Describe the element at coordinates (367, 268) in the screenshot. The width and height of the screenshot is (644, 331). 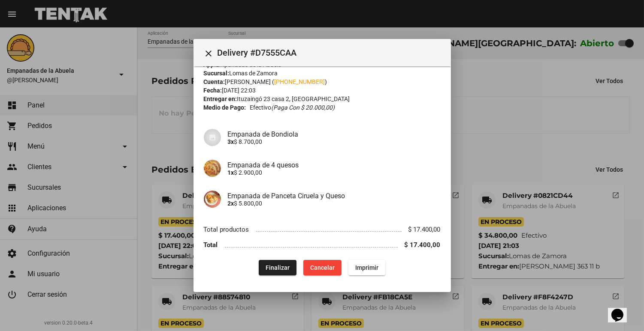
I see `button: Imprimir` at that location.